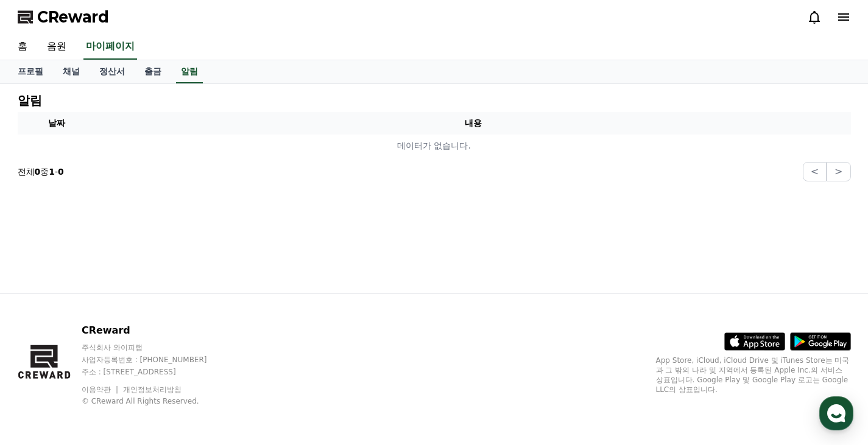 The image size is (868, 445). Describe the element at coordinates (71, 72) in the screenshot. I see `a: 채널` at that location.